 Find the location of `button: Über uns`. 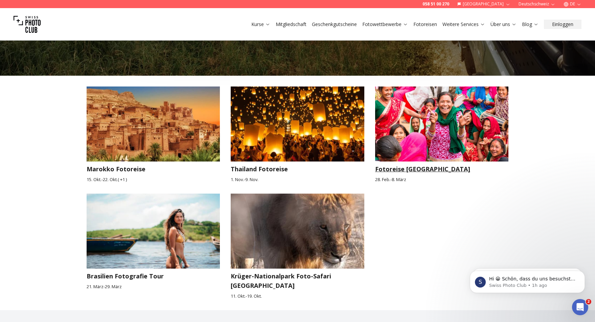

button: Über uns is located at coordinates (503, 24).